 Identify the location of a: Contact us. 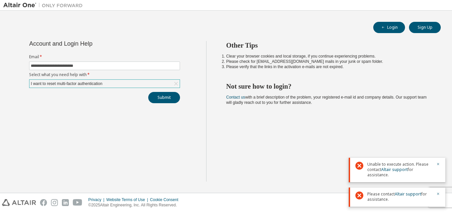
(236, 97).